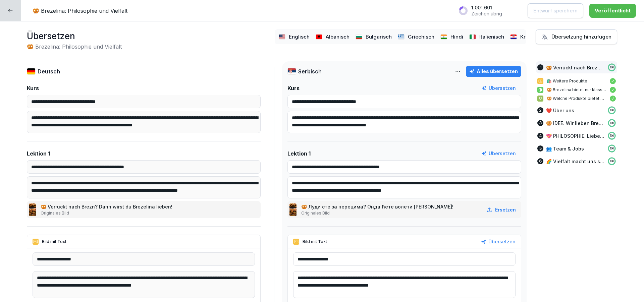 This screenshot has width=644, height=302. Describe the element at coordinates (575, 123) in the screenshot. I see `p: 🥨 IDEE. Wir lieben Brezn ...` at that location.